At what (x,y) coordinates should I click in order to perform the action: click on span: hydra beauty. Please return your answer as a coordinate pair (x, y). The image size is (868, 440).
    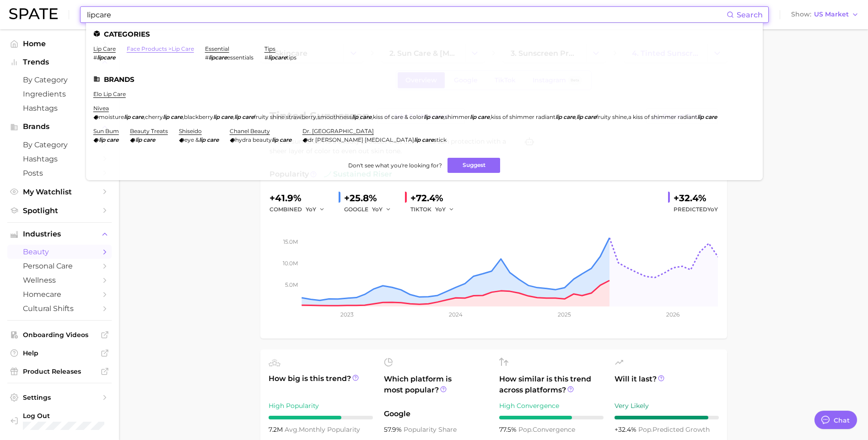
    Looking at the image, I should click on (253, 139).